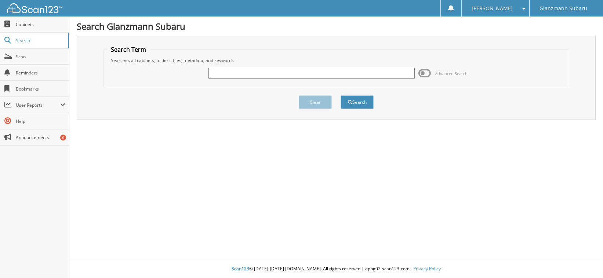 The height and width of the screenshot is (278, 603). What do you see at coordinates (40, 137) in the screenshot?
I see `span: Announcements` at bounding box center [40, 137].